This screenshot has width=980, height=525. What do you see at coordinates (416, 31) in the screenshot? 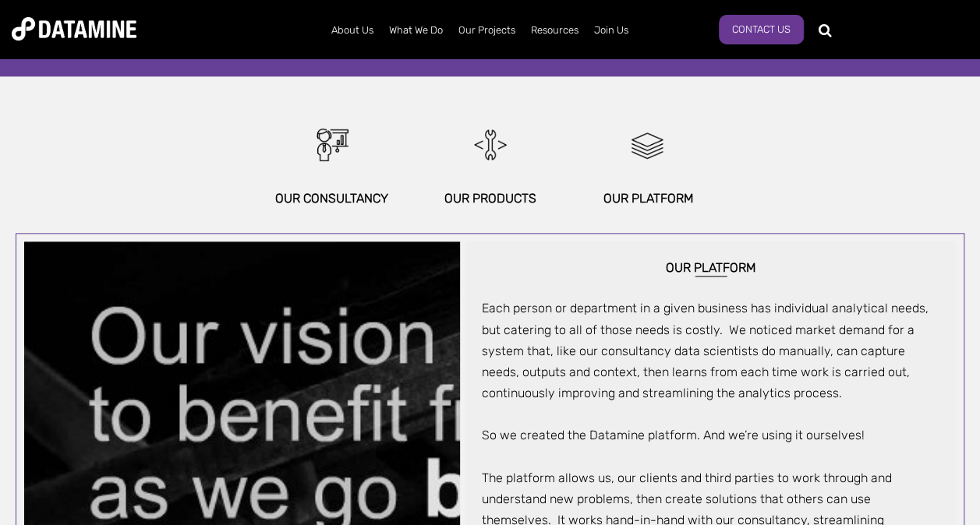
I see `a: What We Do` at bounding box center [416, 31].